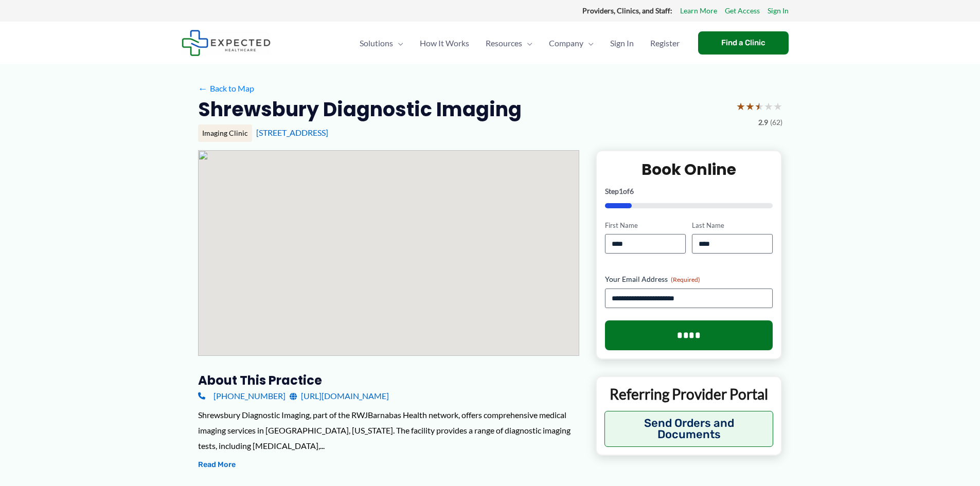 The height and width of the screenshot is (486, 980). What do you see at coordinates (226, 88) in the screenshot?
I see `a: ←Back to Map` at bounding box center [226, 88].